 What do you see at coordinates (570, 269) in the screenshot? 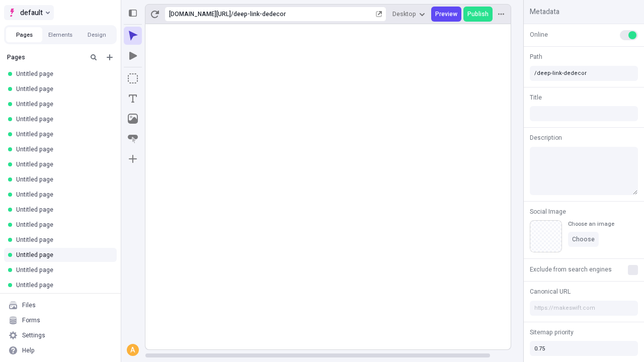
I see `span: Exclude from search engines` at bounding box center [570, 269].